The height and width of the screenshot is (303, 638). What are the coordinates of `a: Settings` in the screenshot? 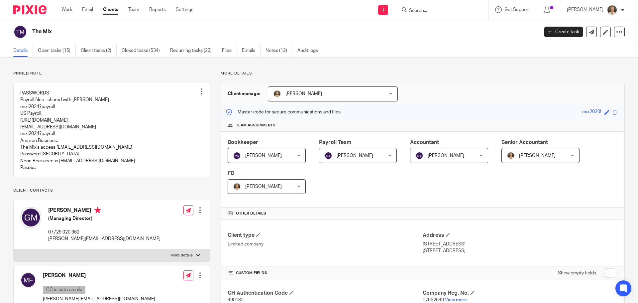 It's located at (184, 10).